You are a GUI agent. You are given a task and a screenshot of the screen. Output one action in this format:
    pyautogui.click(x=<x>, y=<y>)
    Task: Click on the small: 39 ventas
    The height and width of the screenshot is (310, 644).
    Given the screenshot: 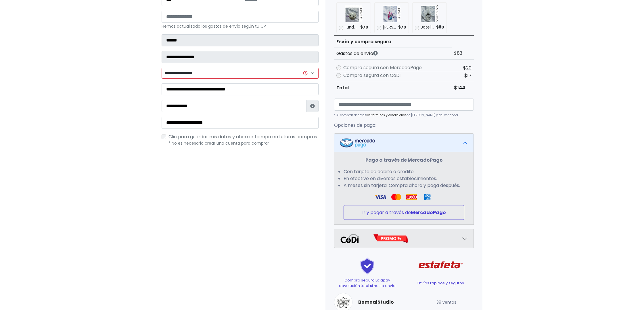 What is the action you would take?
    pyautogui.click(x=446, y=302)
    